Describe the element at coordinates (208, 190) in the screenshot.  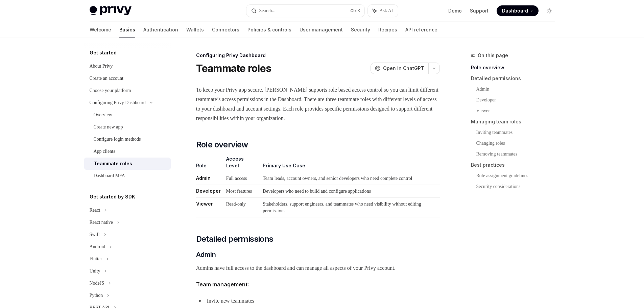
I see `strong: Developer` at that location.